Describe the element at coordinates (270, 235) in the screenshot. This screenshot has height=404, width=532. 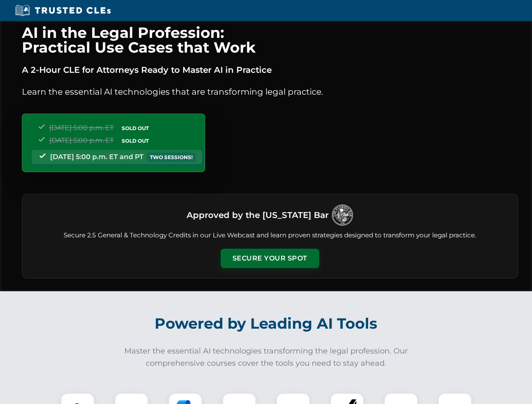
I see `p: Secure 2.5 General & Technology Credits in our Live Webcast and learn proven strategies designed ...` at that location.